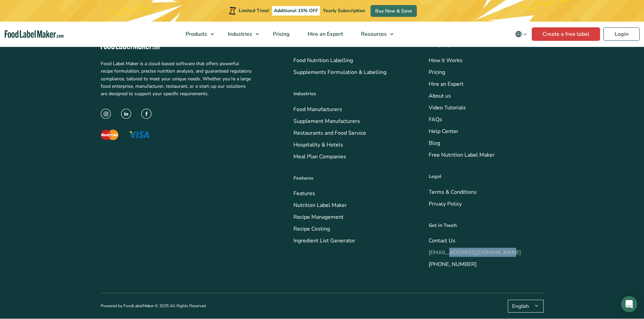  Describe the element at coordinates (126, 114) in the screenshot. I see `img: LinkedIn Icon` at that location.